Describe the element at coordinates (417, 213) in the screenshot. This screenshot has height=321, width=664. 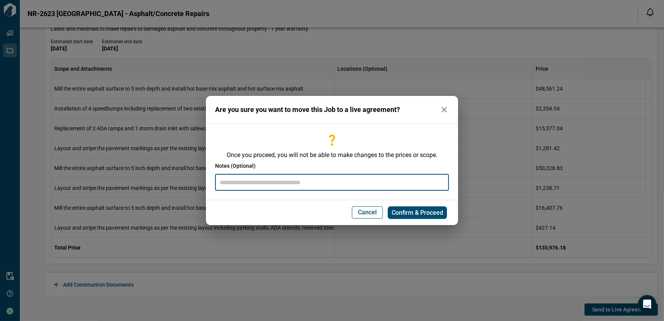
I see `span: Confirm & Proceed` at that location.